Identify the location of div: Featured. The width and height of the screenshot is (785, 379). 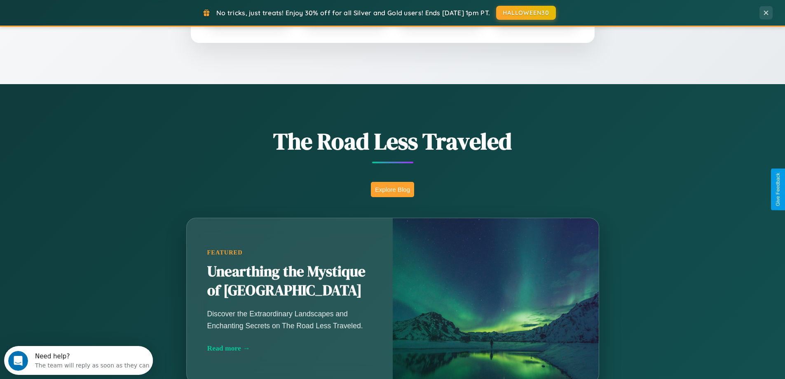
(290, 252).